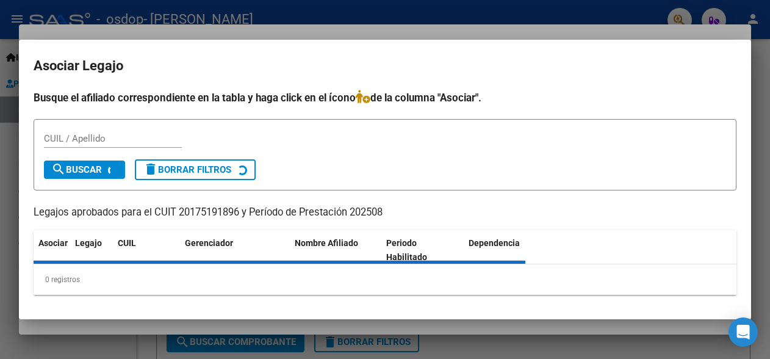 This screenshot has width=770, height=359. What do you see at coordinates (146, 250) in the screenshot?
I see `datatable-header-cell: CUIL` at bounding box center [146, 250].